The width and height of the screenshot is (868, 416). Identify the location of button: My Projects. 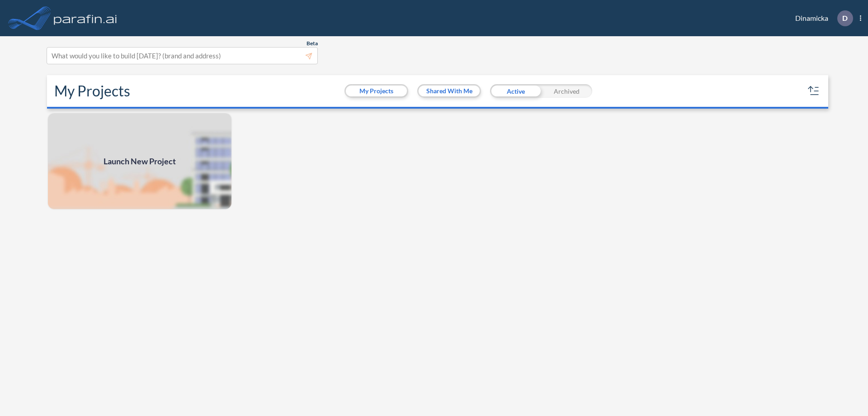
(376, 91).